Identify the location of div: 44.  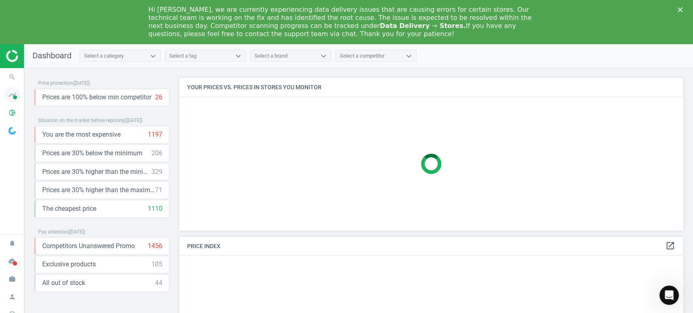
(159, 283).